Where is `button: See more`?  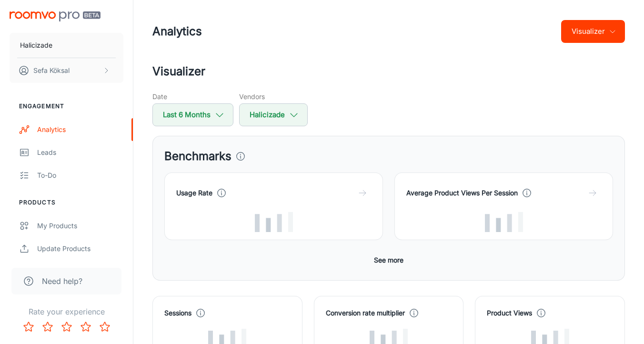
button: See more is located at coordinates (389, 260).